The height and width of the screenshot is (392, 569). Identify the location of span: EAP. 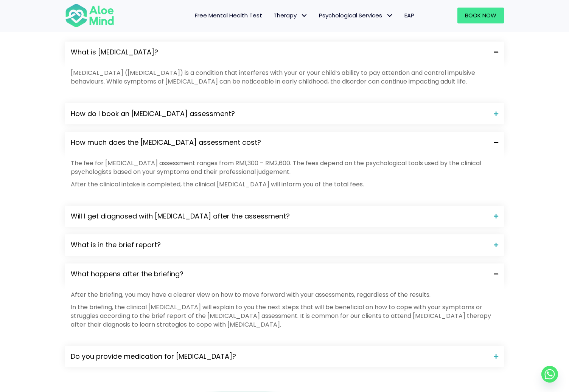
(409, 15).